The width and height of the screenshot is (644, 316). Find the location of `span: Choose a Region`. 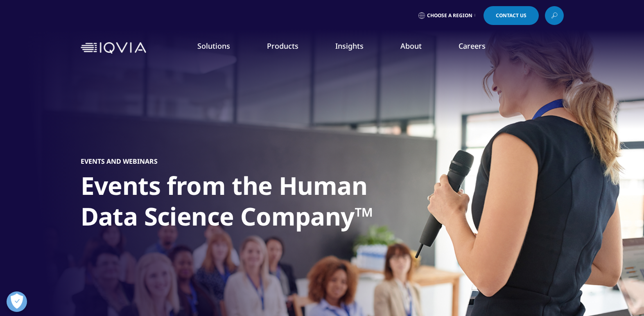

span: Choose a Region is located at coordinates (450, 16).